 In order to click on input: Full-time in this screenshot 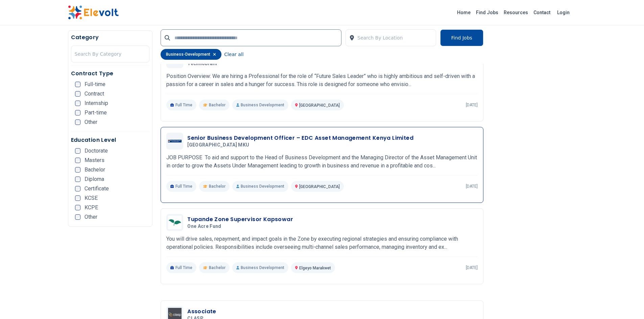, I will do `click(77, 85)`.